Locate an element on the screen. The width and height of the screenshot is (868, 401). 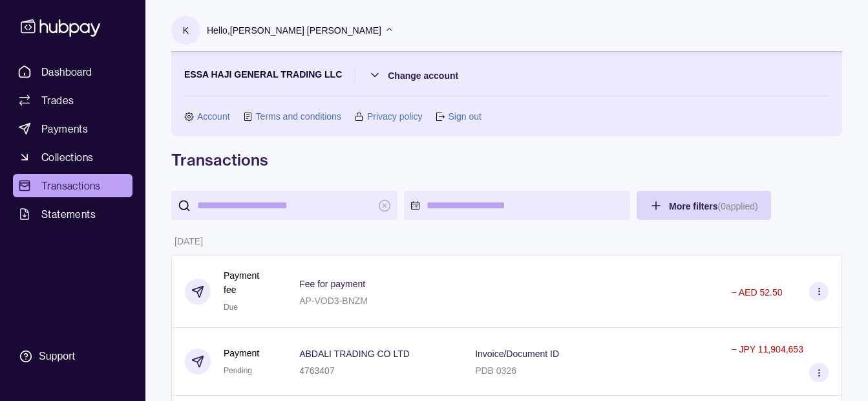
a: Transactions is located at coordinates (73, 186).